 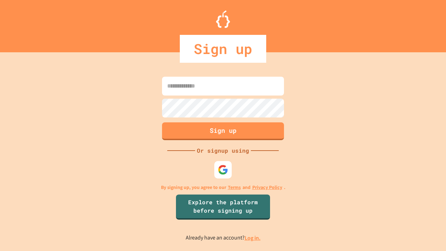 What do you see at coordinates (223, 237) in the screenshot?
I see `p: Already have an account?` at bounding box center [223, 237].